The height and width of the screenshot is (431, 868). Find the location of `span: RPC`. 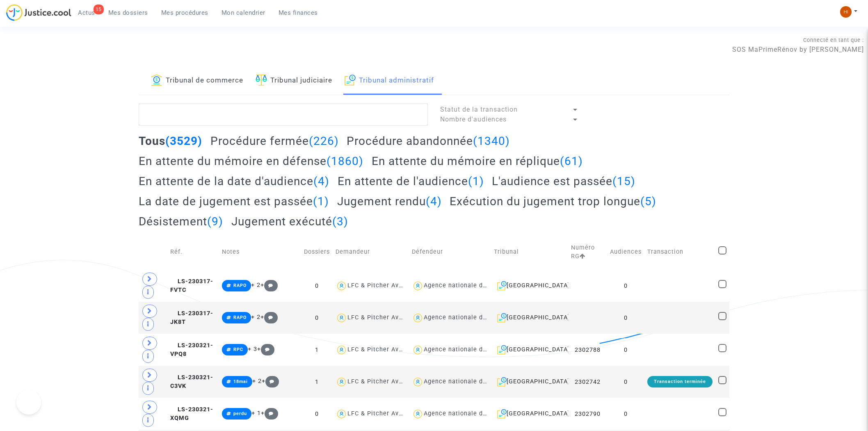

span: RPC is located at coordinates (238, 349).